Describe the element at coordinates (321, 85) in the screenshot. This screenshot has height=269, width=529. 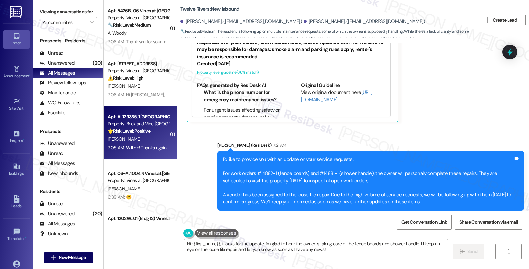
I see `b: Original Guideline` at that location.